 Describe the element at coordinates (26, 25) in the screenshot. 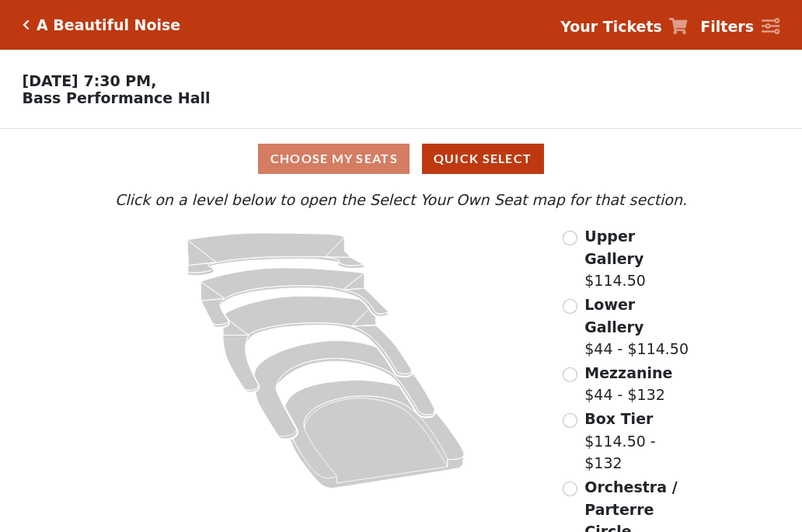

I see `a: Click here to go back to filters` at that location.